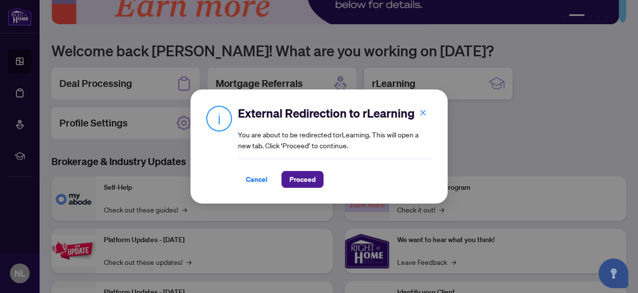 The height and width of the screenshot is (293, 638). What do you see at coordinates (335, 113) in the screenshot?
I see `h2: External Redirection to rLearning` at bounding box center [335, 113].